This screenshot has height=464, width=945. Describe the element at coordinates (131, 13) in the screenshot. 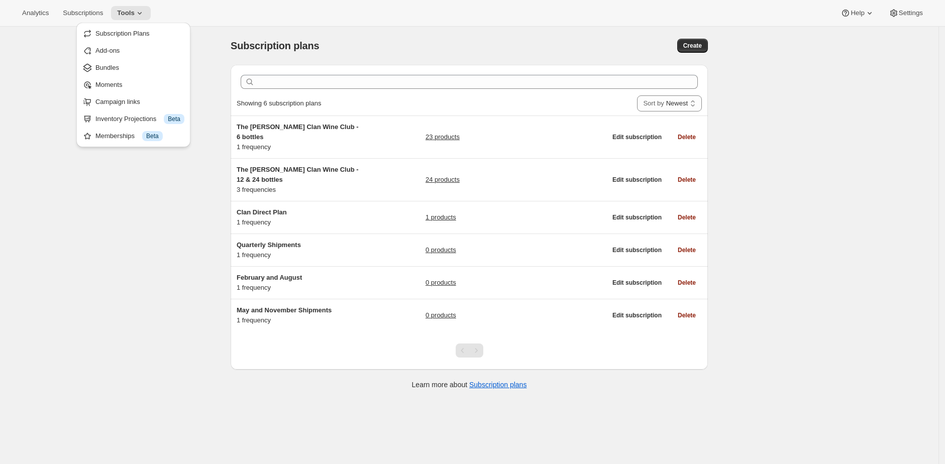

I see `button: Tools` at that location.